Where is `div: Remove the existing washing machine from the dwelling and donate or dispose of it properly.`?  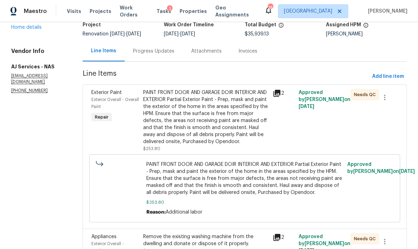
div: Remove the existing washing machine from the dwelling and donate or dispose of it properly. is located at coordinates (206, 240).